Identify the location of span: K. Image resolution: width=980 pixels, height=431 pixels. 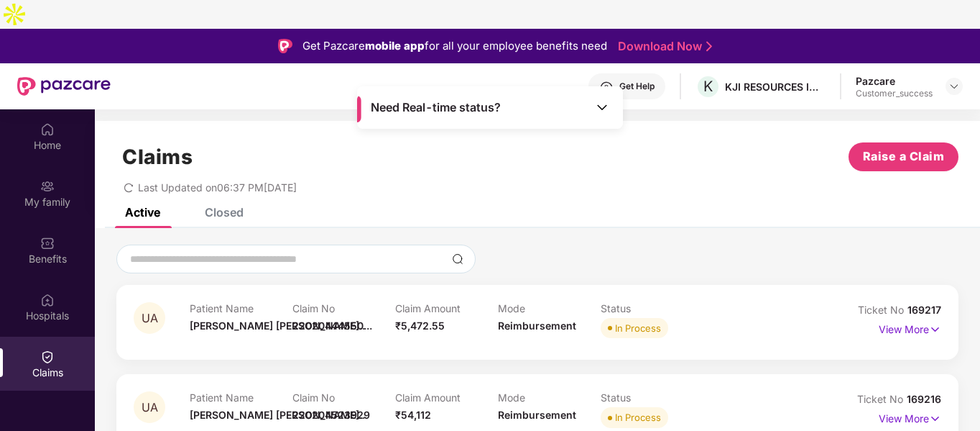
(708, 86).